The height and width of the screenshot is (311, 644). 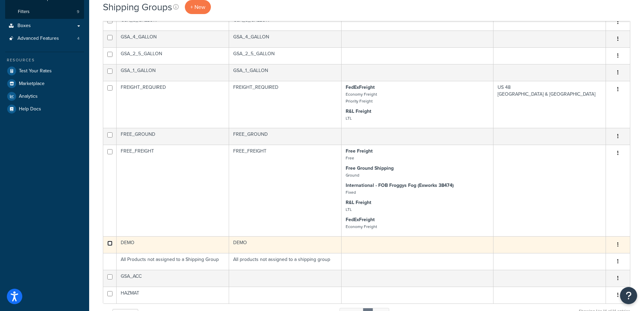 What do you see at coordinates (32, 84) in the screenshot?
I see `span: Marketplace` at bounding box center [32, 84].